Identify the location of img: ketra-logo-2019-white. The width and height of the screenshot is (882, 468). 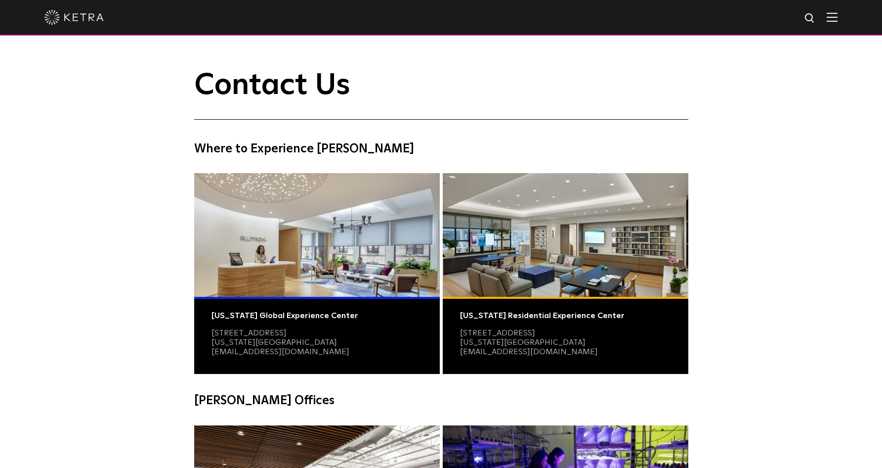
(74, 17).